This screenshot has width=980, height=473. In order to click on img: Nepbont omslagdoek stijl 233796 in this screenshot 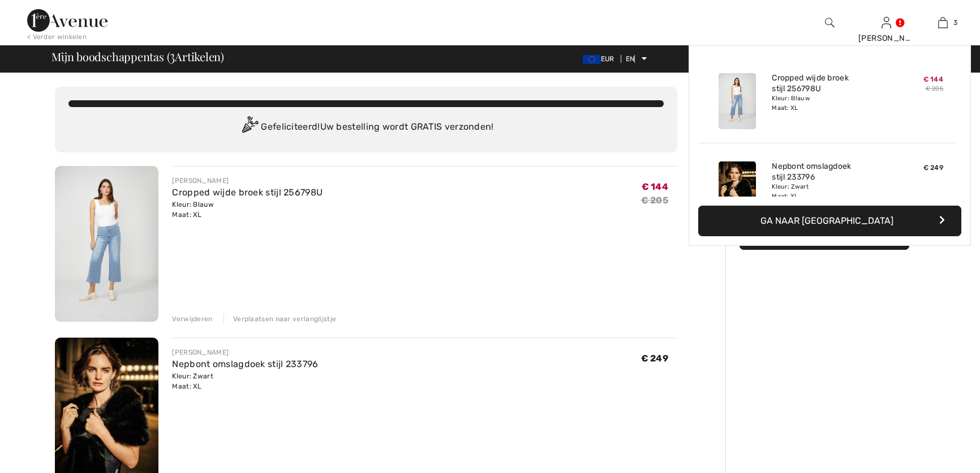, I will do `click(737, 189)`.